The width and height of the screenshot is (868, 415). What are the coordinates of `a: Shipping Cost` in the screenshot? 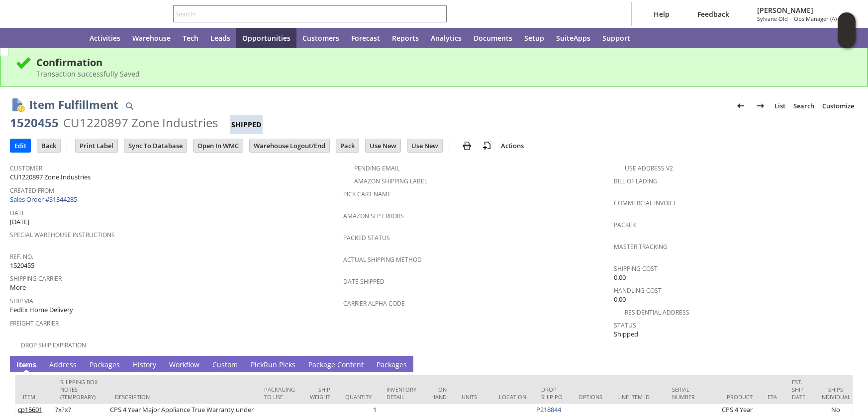 It's located at (636, 268).